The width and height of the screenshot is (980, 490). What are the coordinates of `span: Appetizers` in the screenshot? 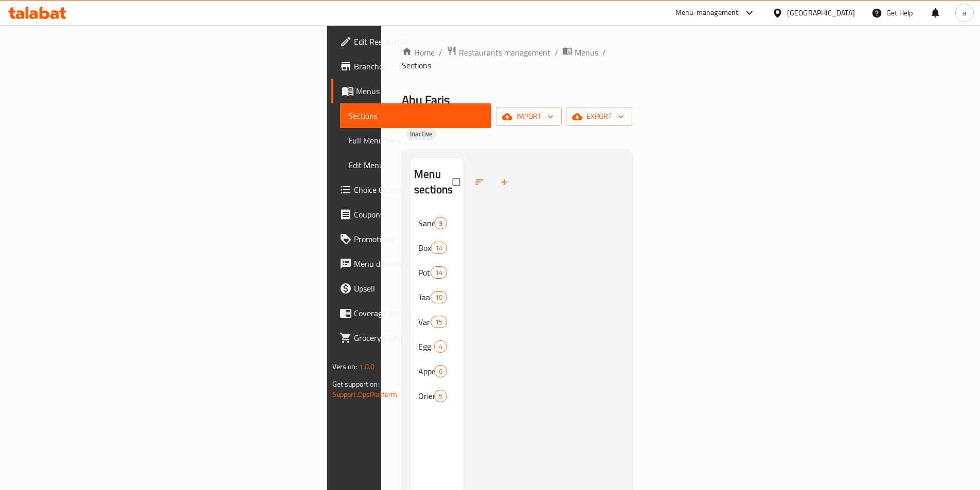 It's located at (426, 372).